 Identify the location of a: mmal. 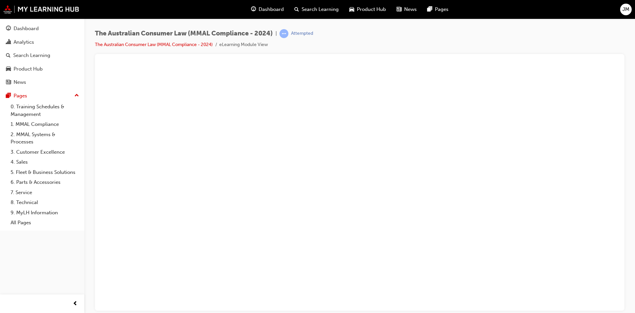
(41, 9).